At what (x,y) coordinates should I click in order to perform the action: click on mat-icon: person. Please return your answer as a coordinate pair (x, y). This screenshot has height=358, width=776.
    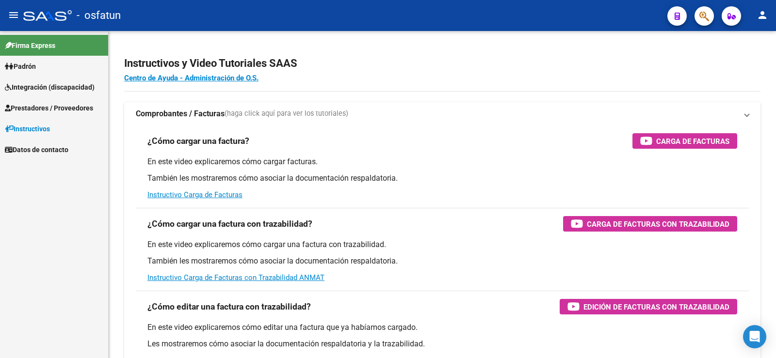
    Looking at the image, I should click on (762, 15).